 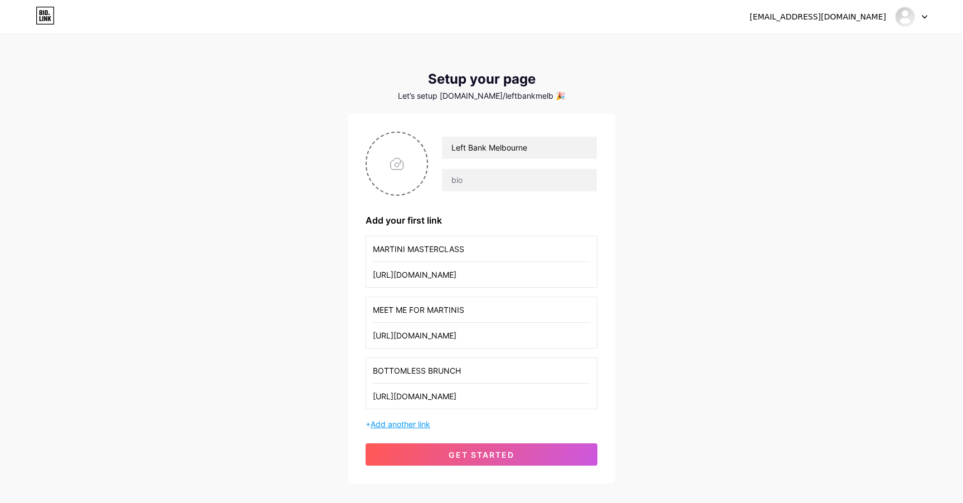 What do you see at coordinates (520, 180) in the screenshot?
I see `input: bio` at bounding box center [520, 180].